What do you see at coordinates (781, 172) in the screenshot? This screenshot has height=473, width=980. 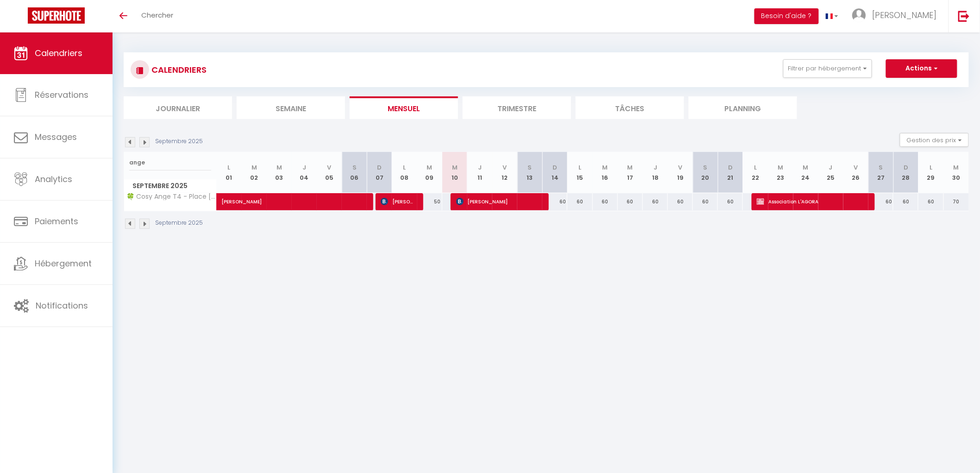 I see `th: 23` at bounding box center [781, 172].